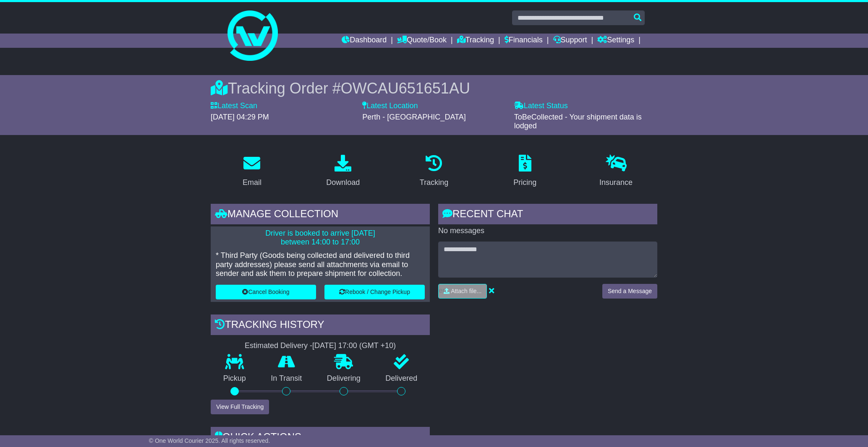  What do you see at coordinates (321, 346) in the screenshot?
I see `div: Estimated Delivery -` at bounding box center [321, 346].